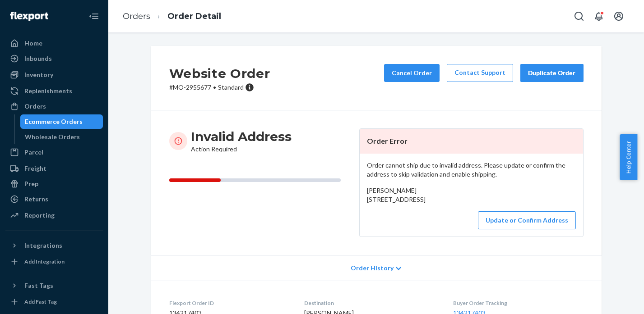 Image resolution: width=644 pixels, height=314 pixels. I want to click on div: Parcel, so click(34, 152).